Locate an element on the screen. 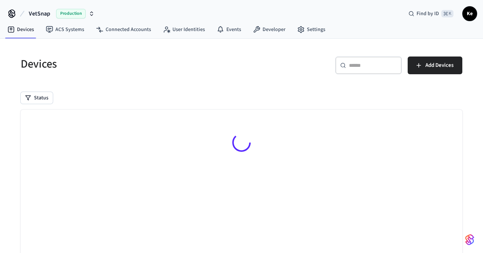  img: SeamLogoGradient.69752ec5.svg is located at coordinates (470, 240).